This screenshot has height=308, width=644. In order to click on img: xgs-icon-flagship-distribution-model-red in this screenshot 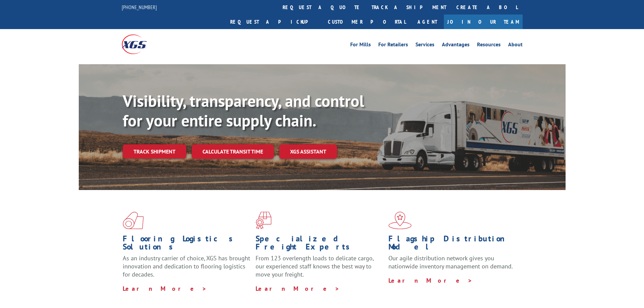, I will do `click(401, 221)`.